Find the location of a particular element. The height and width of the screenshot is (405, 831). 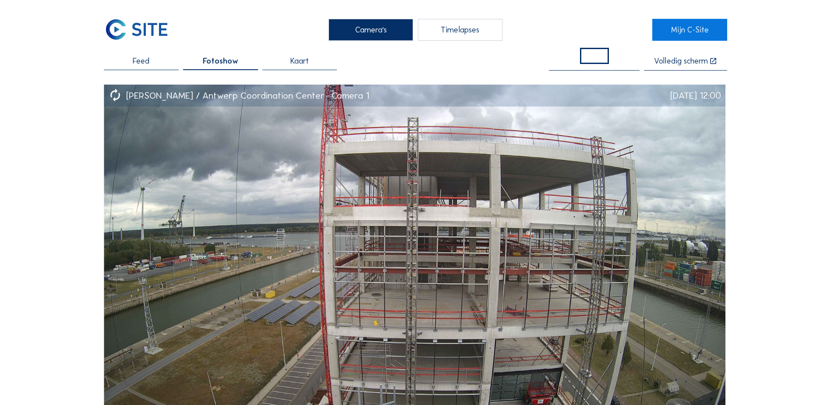

img: C-SITE Logo is located at coordinates (136, 30).